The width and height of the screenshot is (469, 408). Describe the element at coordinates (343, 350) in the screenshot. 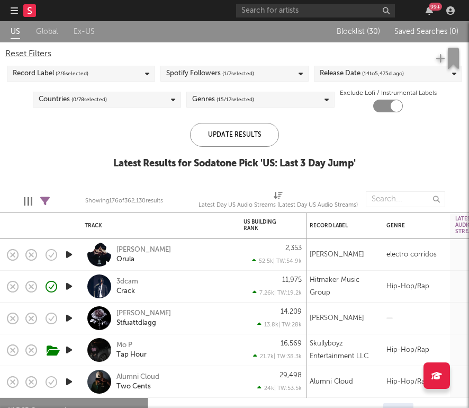

I see `div: Skullyboyz Entertainment LLC` at that location.